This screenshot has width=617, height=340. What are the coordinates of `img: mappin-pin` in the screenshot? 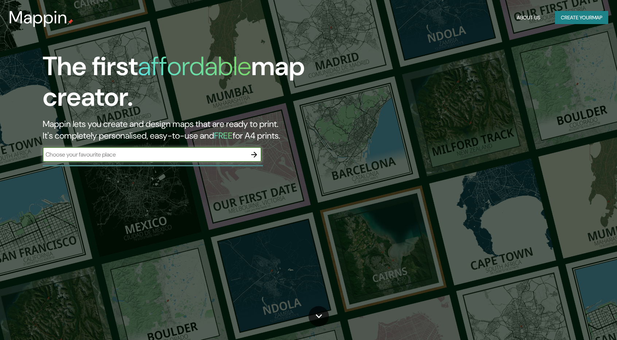 It's located at (70, 22).